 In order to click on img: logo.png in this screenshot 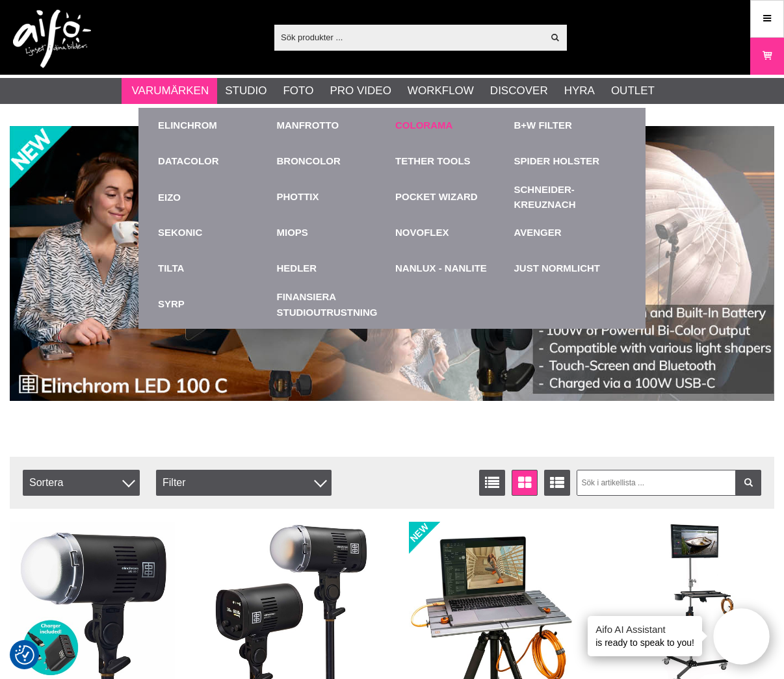, I will do `click(52, 39)`.